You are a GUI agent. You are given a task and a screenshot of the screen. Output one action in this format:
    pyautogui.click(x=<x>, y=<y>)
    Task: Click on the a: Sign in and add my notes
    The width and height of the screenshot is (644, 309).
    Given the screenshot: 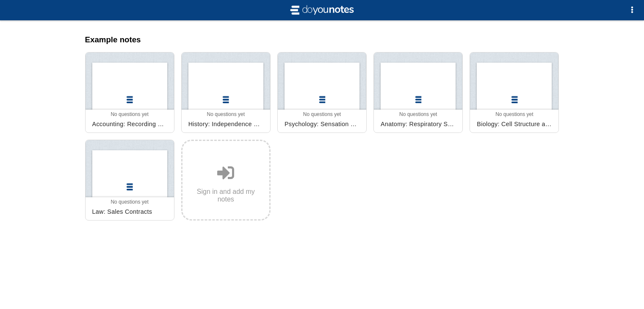 What is the action you would take?
    pyautogui.click(x=226, y=180)
    